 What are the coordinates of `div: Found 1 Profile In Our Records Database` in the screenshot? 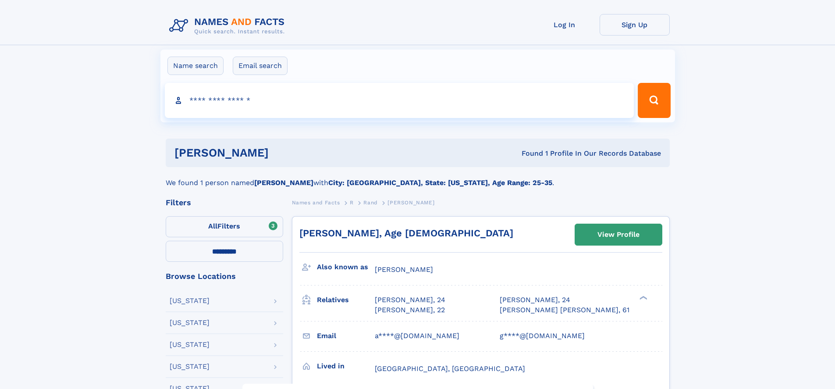 It's located at (528, 153).